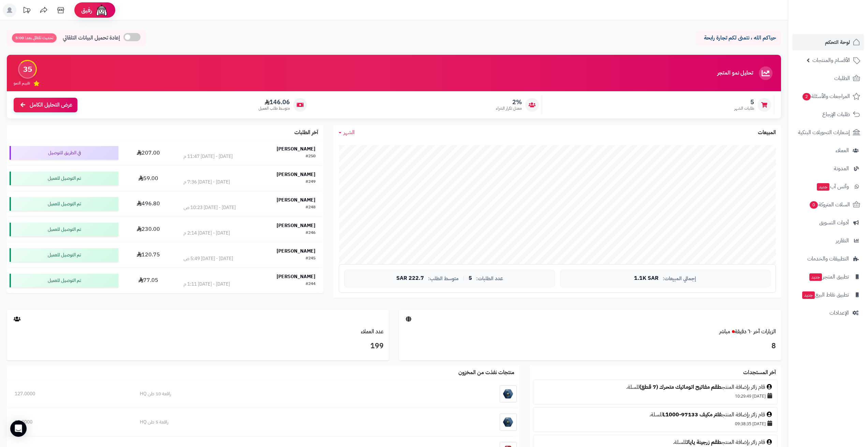 Image resolution: width=868 pixels, height=447 pixels. Describe the element at coordinates (842, 151) in the screenshot. I see `span: العملاء` at that location.